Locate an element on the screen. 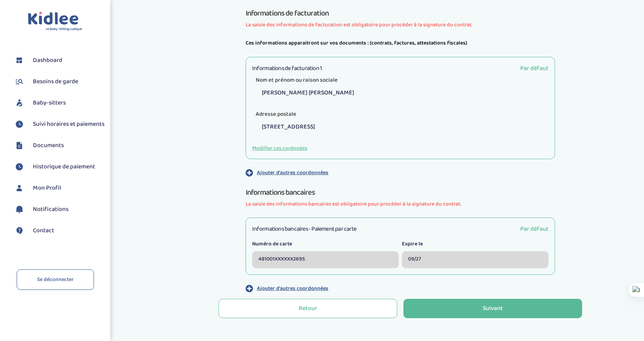 This screenshot has height=341, width=644. div: Retour is located at coordinates (308, 309).